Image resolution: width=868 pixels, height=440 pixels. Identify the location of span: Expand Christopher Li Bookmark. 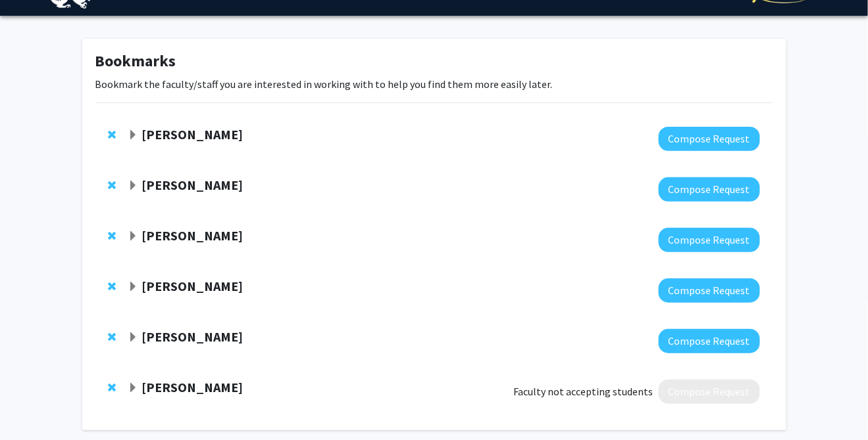
(133, 288).